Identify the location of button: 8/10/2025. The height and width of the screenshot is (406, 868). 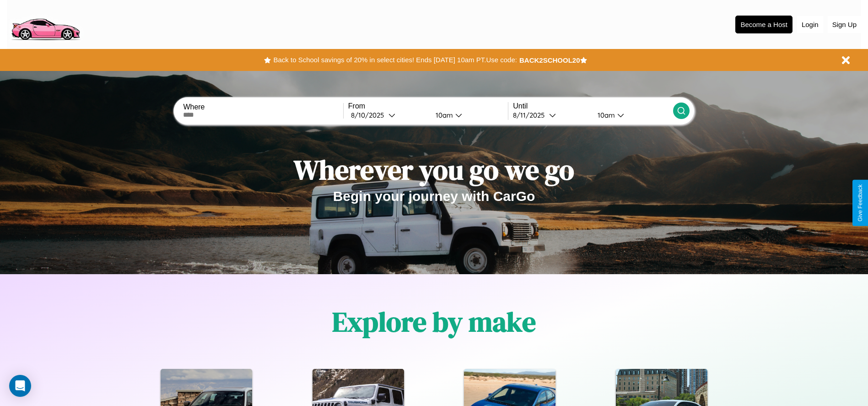
(388, 115).